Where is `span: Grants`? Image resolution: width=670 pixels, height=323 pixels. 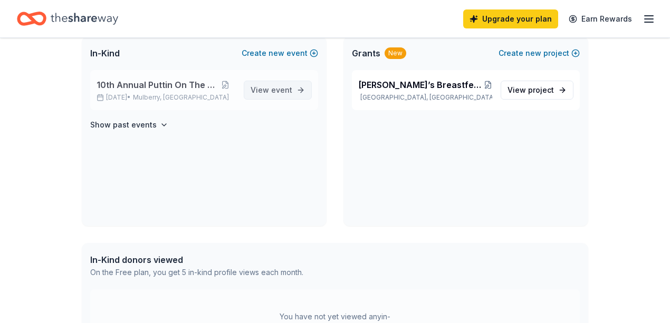
span: Grants is located at coordinates (366, 53).